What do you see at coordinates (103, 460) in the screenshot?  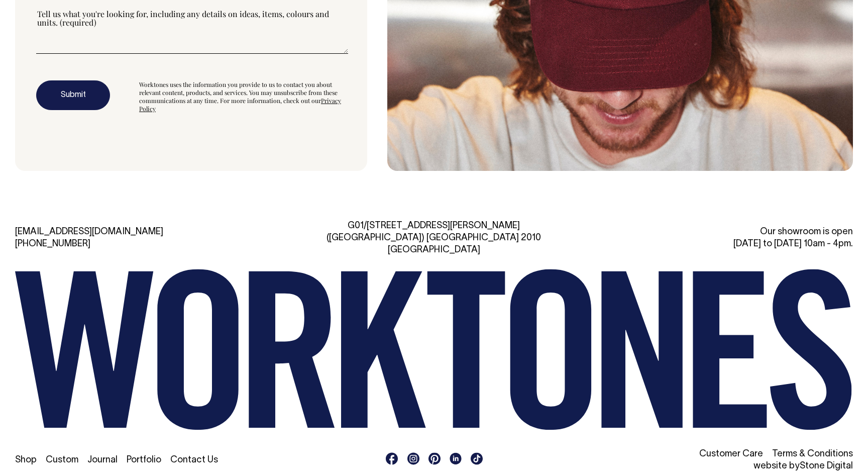 I see `a: Journal` at bounding box center [103, 460].